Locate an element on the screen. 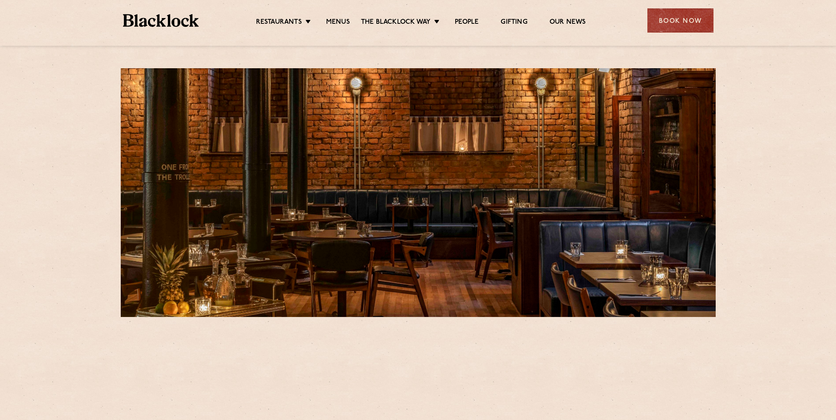  a: Menus is located at coordinates (338, 23).